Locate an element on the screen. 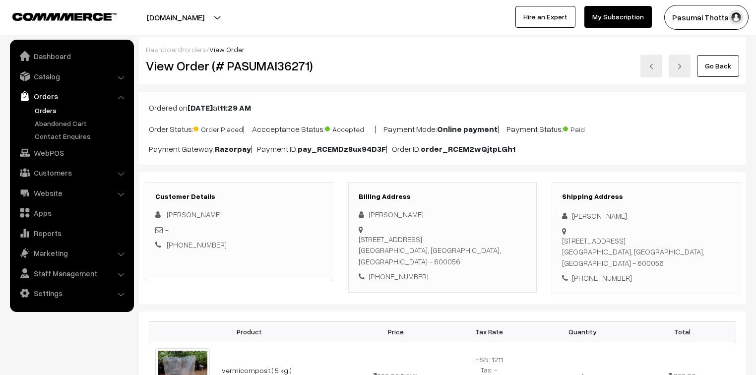 The image size is (756, 375). a: Go Back is located at coordinates (718, 66).